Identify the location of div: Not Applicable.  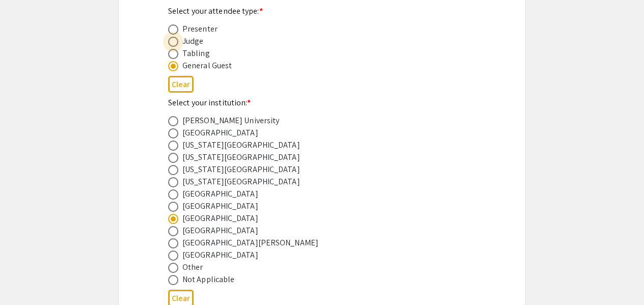
(208, 280).